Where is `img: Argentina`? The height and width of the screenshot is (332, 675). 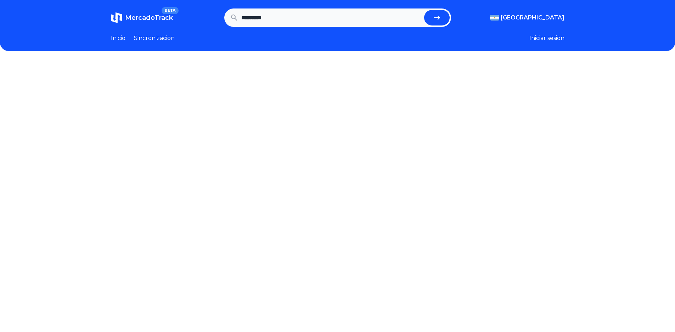
img: Argentina is located at coordinates (495, 18).